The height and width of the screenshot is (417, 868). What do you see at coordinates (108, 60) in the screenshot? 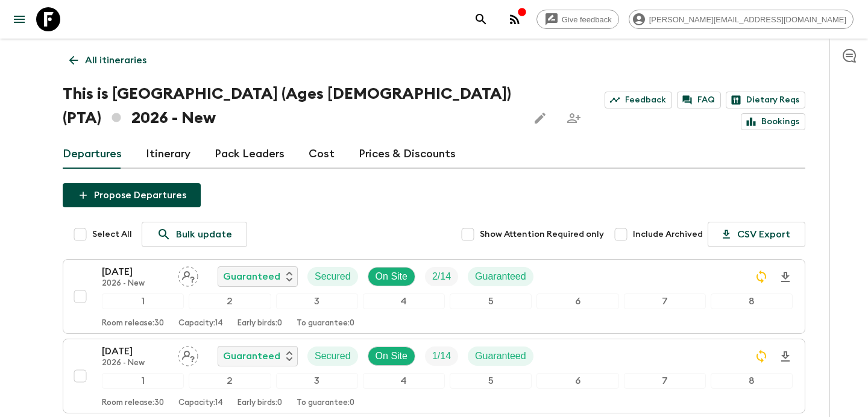
I see `a: All itineraries` at bounding box center [108, 60].